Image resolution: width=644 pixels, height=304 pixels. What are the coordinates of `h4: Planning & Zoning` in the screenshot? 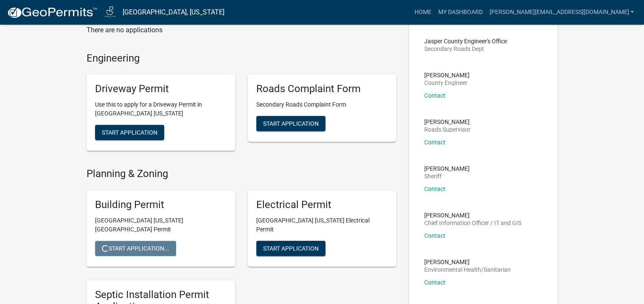 It's located at (241, 173).